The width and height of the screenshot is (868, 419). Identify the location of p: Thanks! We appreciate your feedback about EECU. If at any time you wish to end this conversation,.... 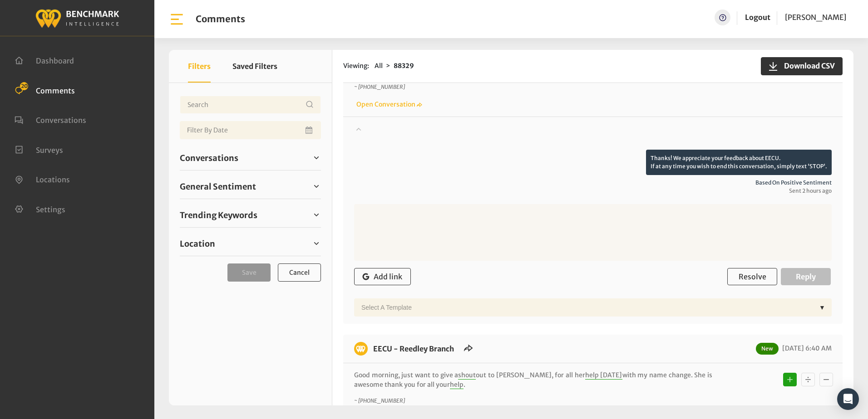
(739, 163).